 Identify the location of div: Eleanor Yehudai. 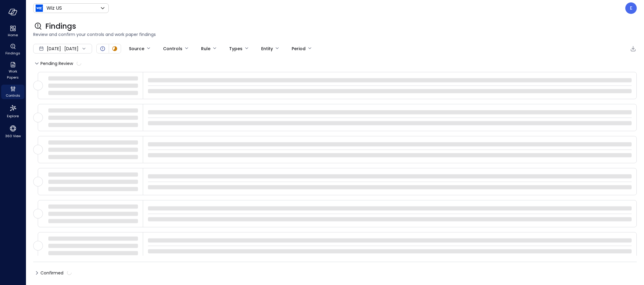
(631, 8).